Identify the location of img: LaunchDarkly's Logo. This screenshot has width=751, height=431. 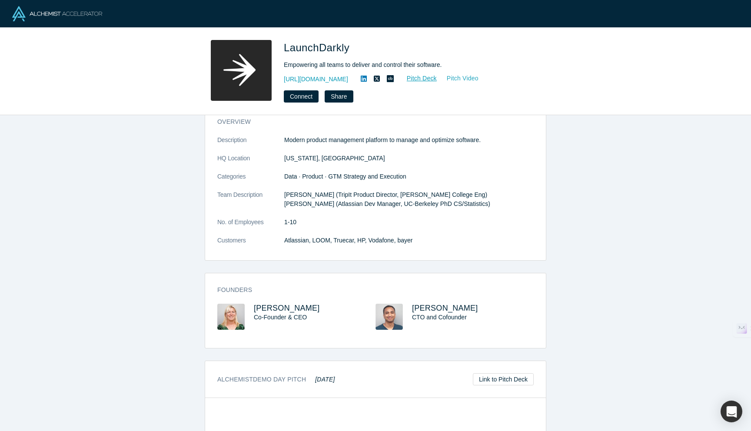
(241, 70).